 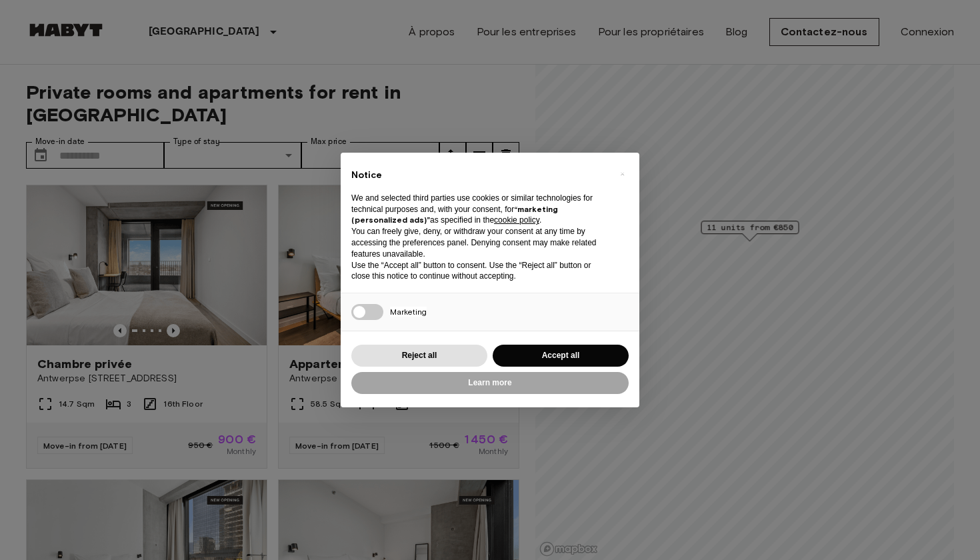 I want to click on strong: “marketing (personalized ads)”, so click(x=455, y=214).